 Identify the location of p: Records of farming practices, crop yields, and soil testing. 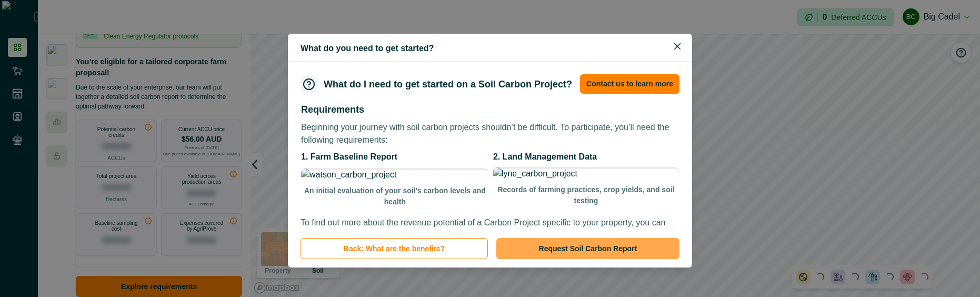
(586, 195).